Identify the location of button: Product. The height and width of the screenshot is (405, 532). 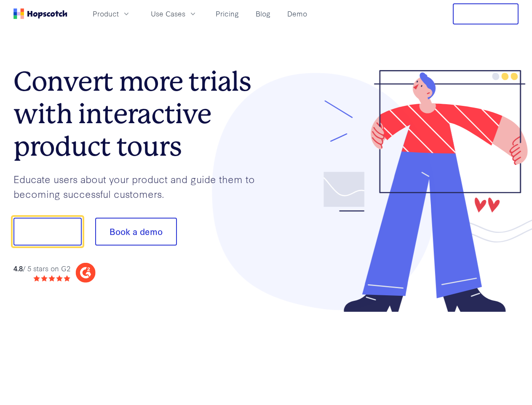
(112, 14).